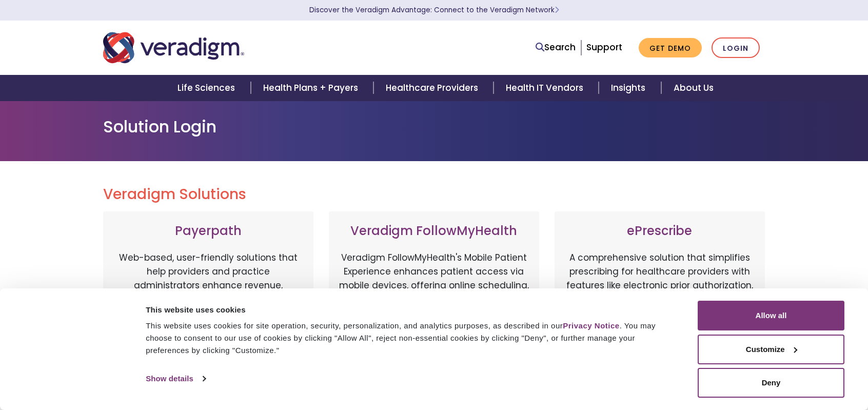  I want to click on p: Web-based, user-friendly solutions that help providers and practice administrators enhance revenu..., so click(208, 305).